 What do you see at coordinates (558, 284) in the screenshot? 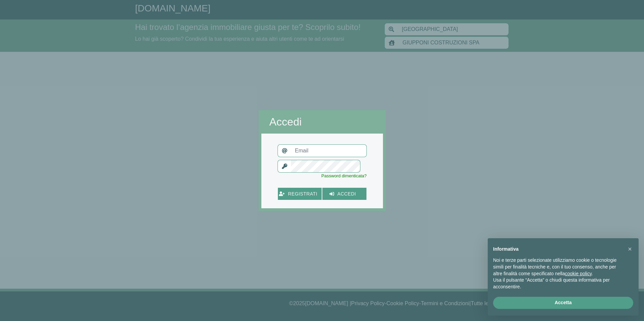
I see `p: Usa il pulsante “Accetta” o chiudi questa informativa per acconsentire.` at bounding box center [558, 284].